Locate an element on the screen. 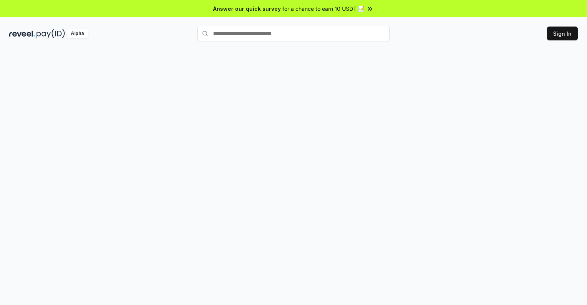  img: reveel_dark is located at coordinates (22, 33).